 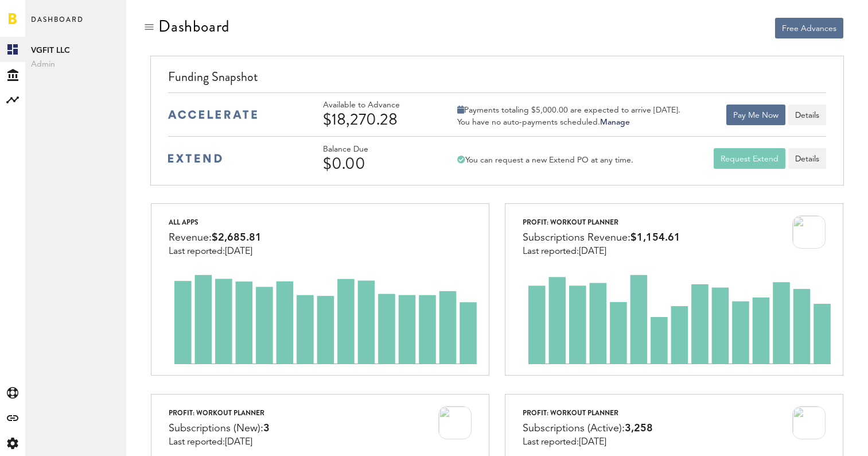 What do you see at coordinates (377, 105) in the screenshot?
I see `div: Available to Advance` at bounding box center [377, 105].